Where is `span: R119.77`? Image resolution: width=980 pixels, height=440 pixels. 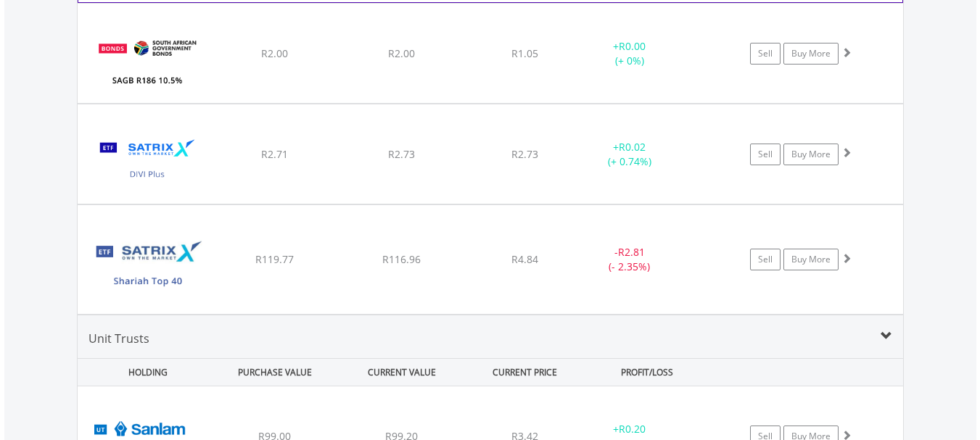 span: R119.77 is located at coordinates (274, 258).